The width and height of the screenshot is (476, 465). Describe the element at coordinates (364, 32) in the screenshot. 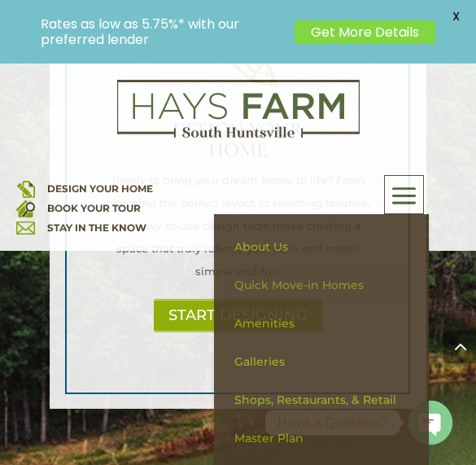

I see `a: Get More Details` at that location.